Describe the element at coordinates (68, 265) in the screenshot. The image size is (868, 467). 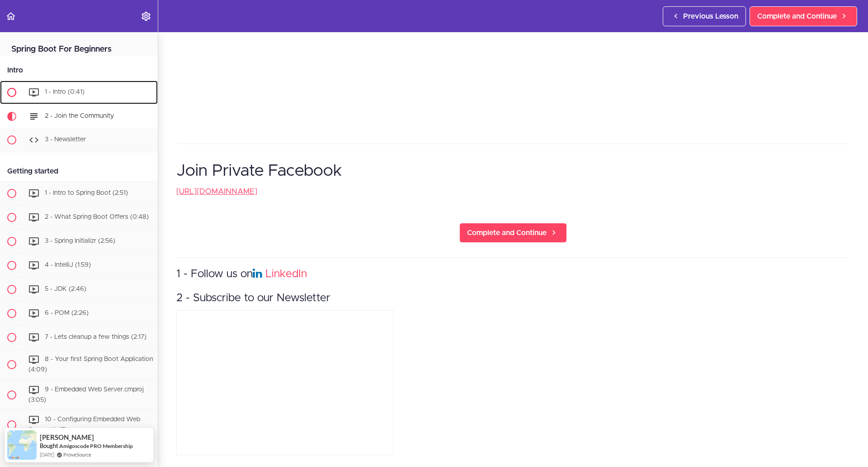
I see `span: 4 - IntelliJ (1:59)` at that location.